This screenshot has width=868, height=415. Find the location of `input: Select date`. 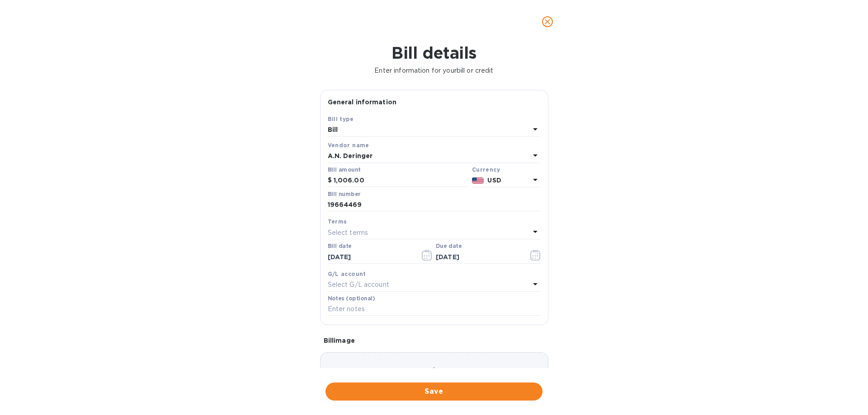

input: Select date is located at coordinates (370, 257).